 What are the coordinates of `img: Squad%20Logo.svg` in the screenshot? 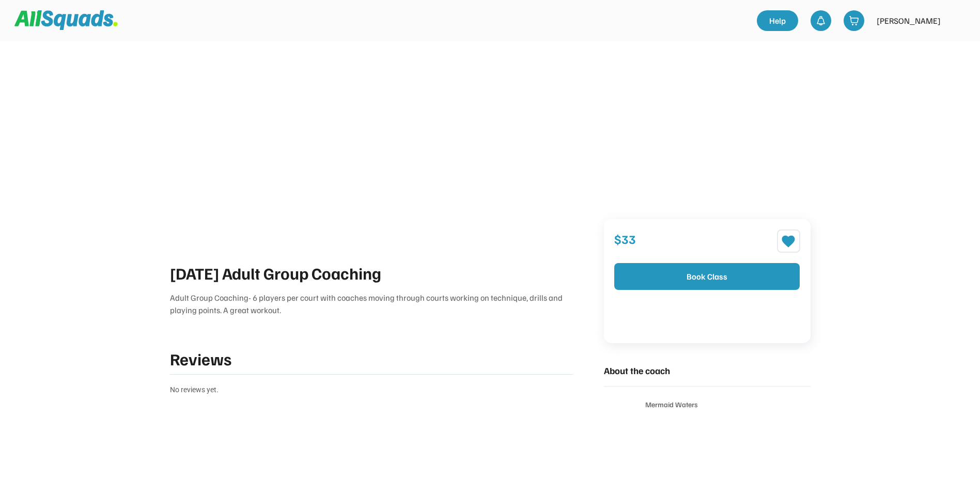 It's located at (66, 20).